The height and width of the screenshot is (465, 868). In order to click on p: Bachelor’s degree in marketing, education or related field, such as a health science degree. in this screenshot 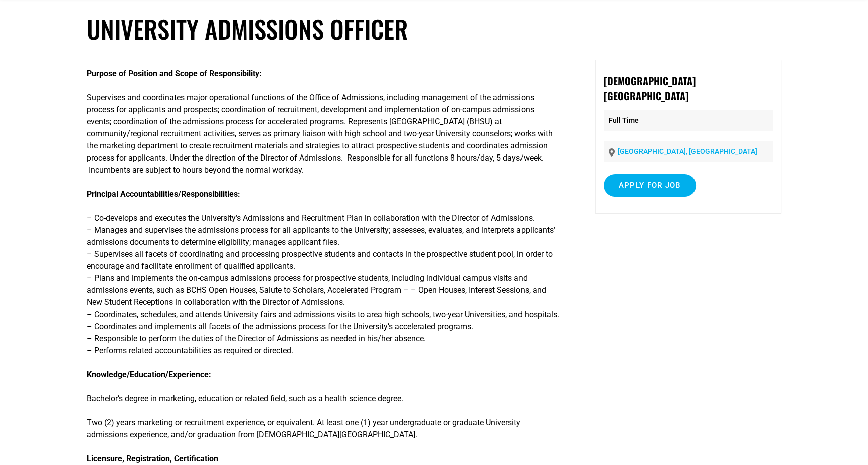, I will do `click(323, 399)`.